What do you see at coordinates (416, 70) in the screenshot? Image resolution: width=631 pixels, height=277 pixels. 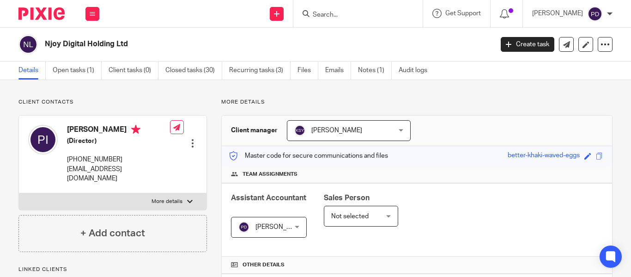 I see `a: Audit logs` at bounding box center [416, 70].